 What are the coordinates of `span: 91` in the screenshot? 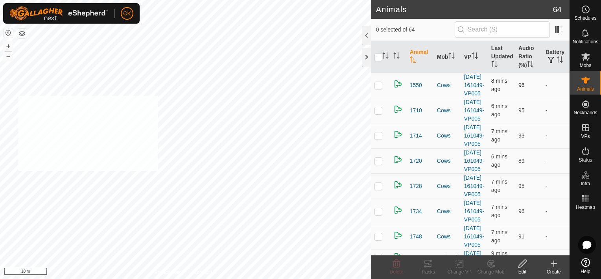 It's located at (522, 236).